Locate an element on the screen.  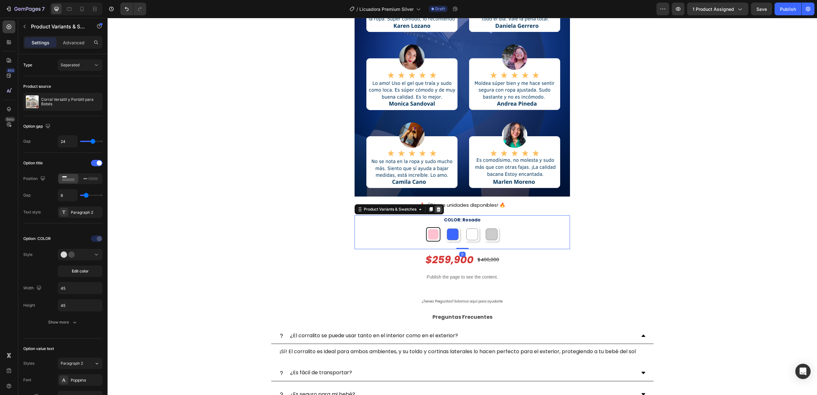
div: Show more is located at coordinates (63, 322).